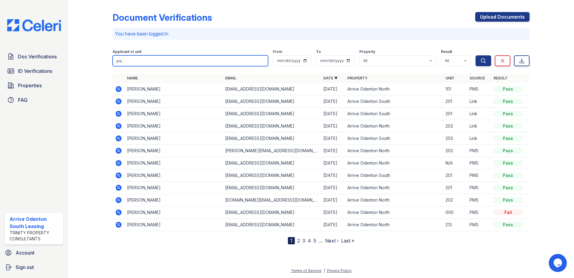  What do you see at coordinates (455, 163) in the screenshot?
I see `td: N/A` at bounding box center [455, 163].